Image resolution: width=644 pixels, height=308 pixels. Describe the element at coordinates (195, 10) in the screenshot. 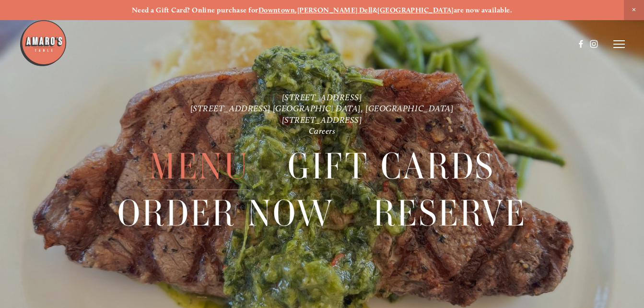

I see `strong: Need a Gift Card? Online purchase for` at that location.